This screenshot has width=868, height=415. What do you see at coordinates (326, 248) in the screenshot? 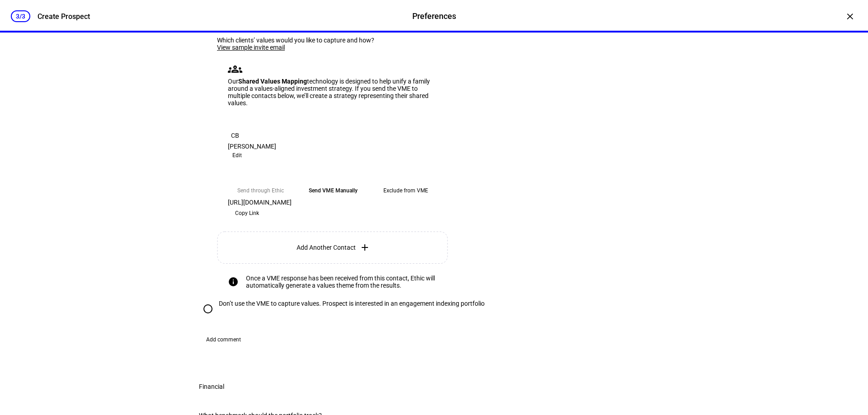
I see `span: Add Another Contact` at bounding box center [326, 248].